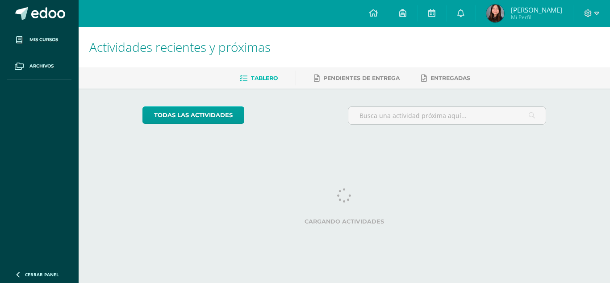 Image resolution: width=610 pixels, height=283 pixels. What do you see at coordinates (264, 78) in the screenshot?
I see `span: Tablero` at bounding box center [264, 78].